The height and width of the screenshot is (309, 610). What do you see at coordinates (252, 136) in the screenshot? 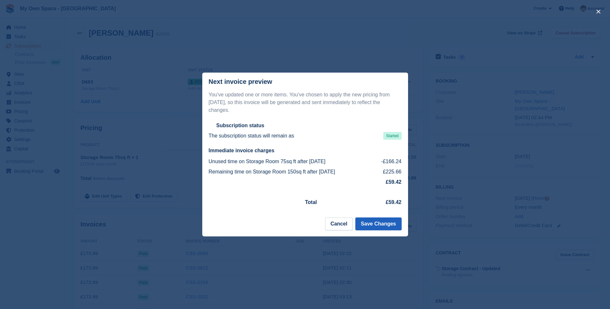
I see `p: The subscription status will remain as` at bounding box center [252, 136].